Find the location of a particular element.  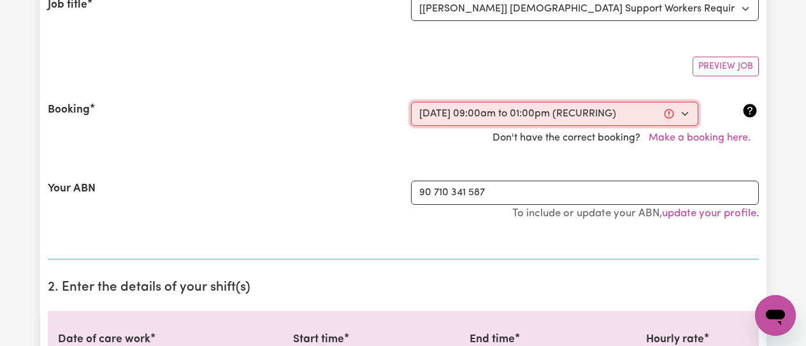

button: Make a booking here. is located at coordinates (699, 138).